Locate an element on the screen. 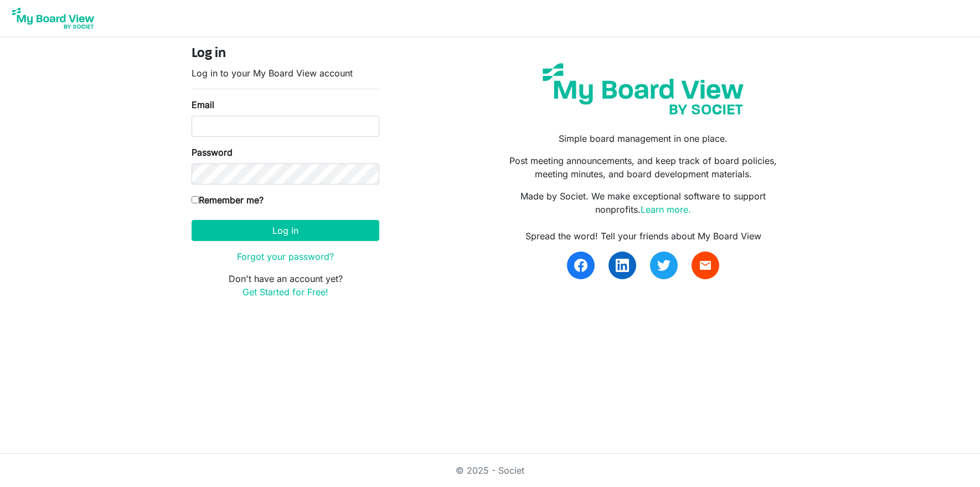 This screenshot has width=980, height=487. img: twitter.svg is located at coordinates (664, 265).